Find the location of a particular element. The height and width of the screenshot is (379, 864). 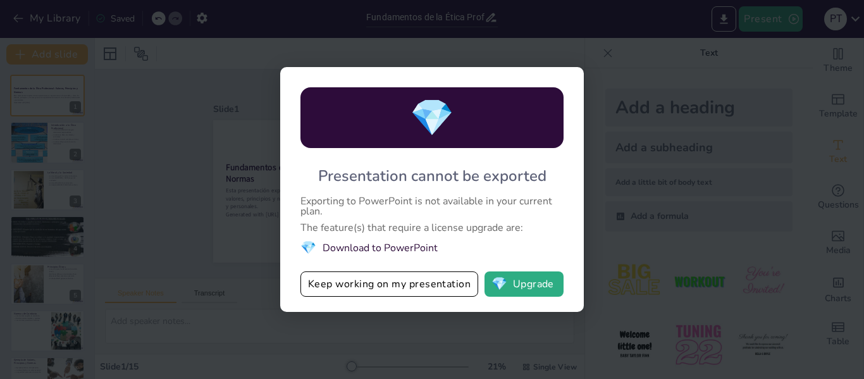

div: Exporting to PowerPoint is not available in your current plan. is located at coordinates (432, 206).